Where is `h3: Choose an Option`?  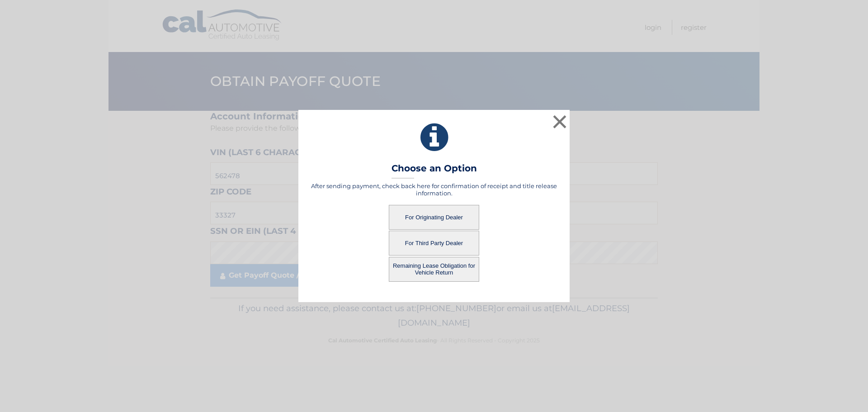 h3: Choose an Option is located at coordinates (434, 171).